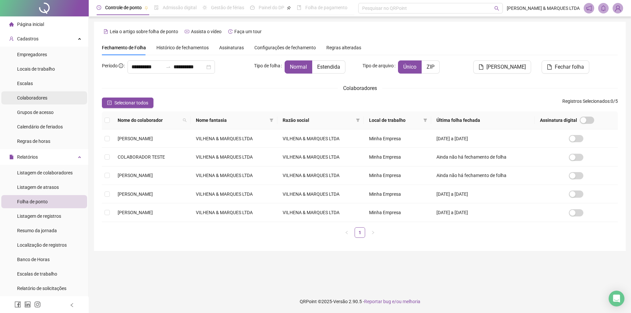 The height and width of the screenshot is (313, 631). What do you see at coordinates (231, 48) in the screenshot?
I see `span: Assinaturas` at bounding box center [231, 48].